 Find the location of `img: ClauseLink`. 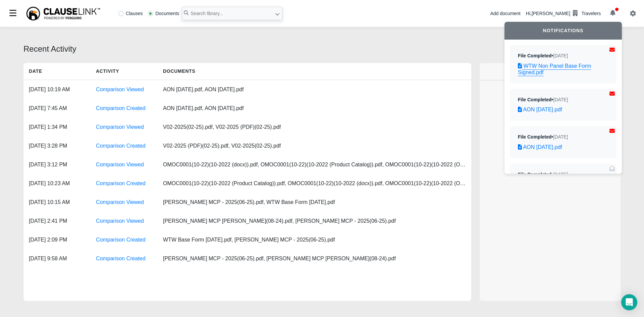

img: ClauseLink is located at coordinates (63, 14).